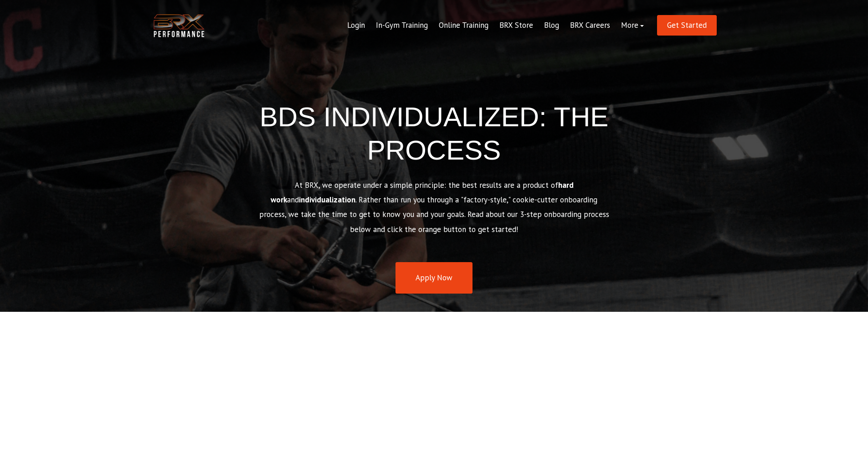 Image resolution: width=868 pixels, height=470 pixels. I want to click on p: At BRX, we operate under a simple principle: the best results are a product of and . Rather than ..., so click(434, 215).